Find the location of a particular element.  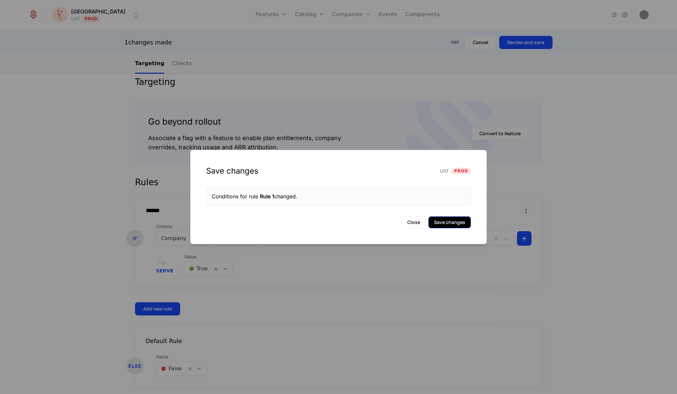

button: Close is located at coordinates (414, 223).